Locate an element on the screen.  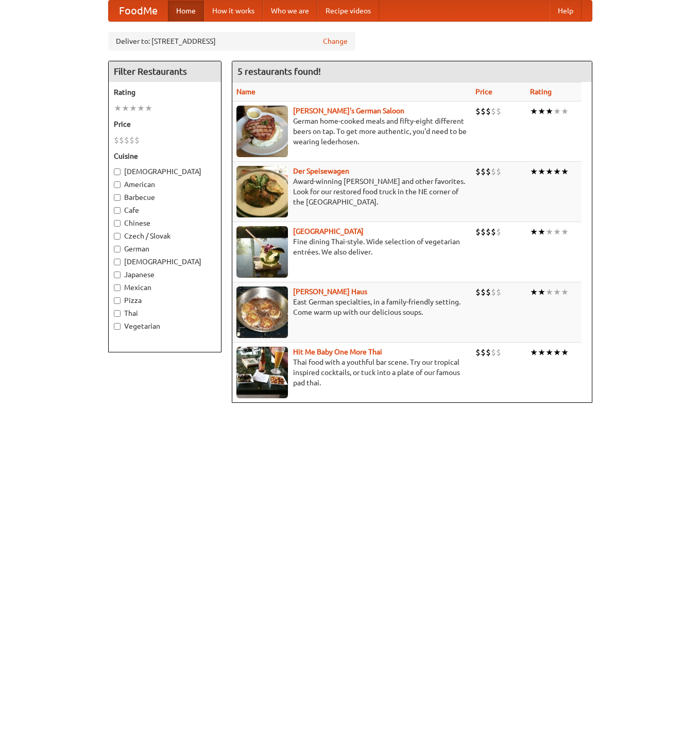
label: Czech / Slovak is located at coordinates (165, 236).